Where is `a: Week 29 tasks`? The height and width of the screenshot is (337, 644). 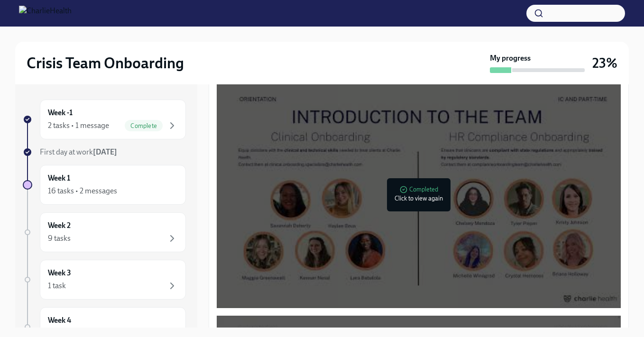 a: Week 29 tasks is located at coordinates (104, 232).